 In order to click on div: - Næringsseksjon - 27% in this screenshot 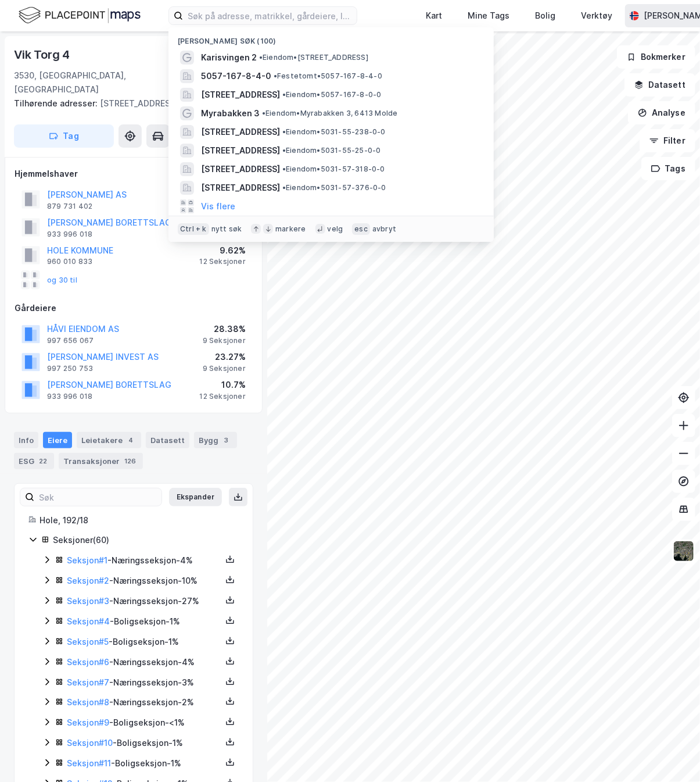, I will do `click(144, 601)`.